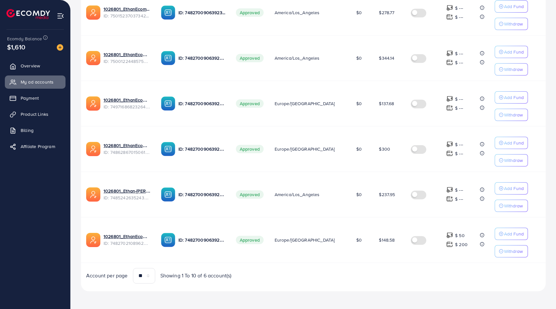 The height and width of the screenshot is (309, 556). I want to click on a: logo, so click(28, 14).